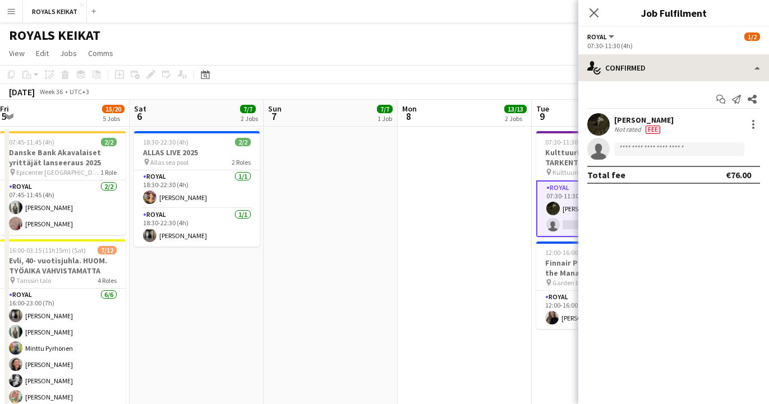 The image size is (769, 404). What do you see at coordinates (107, 280) in the screenshot?
I see `span: 4 Roles` at bounding box center [107, 280].